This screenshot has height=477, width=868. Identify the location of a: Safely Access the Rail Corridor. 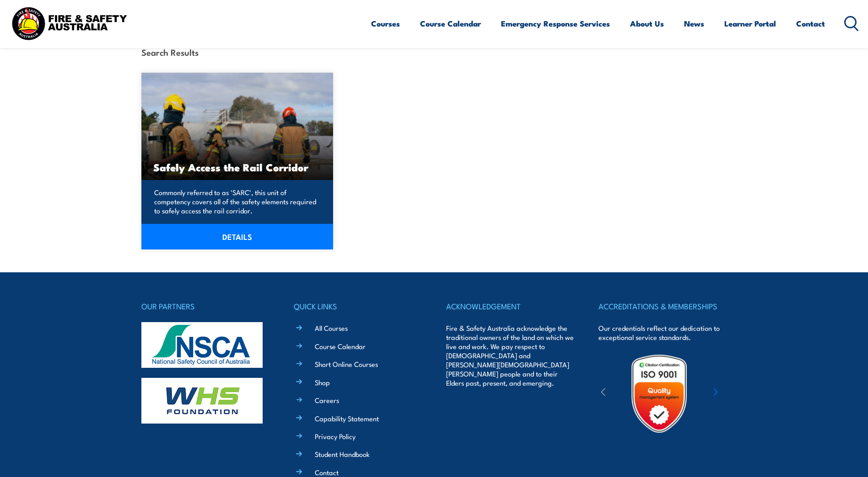
(238, 126).